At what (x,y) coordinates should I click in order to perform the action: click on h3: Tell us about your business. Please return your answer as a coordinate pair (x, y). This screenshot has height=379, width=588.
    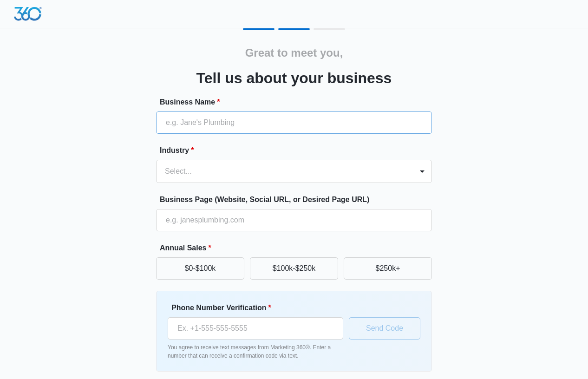
    Looking at the image, I should click on (294, 78).